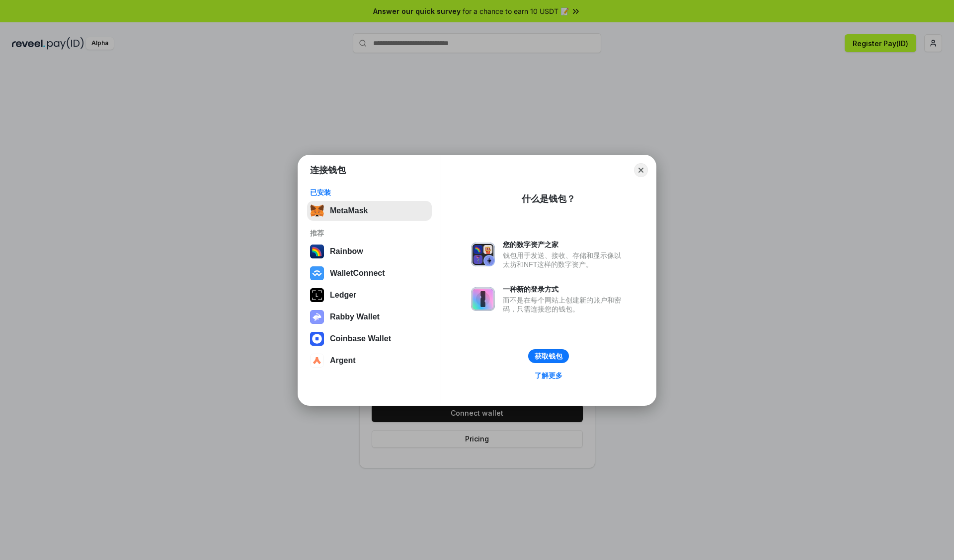 The width and height of the screenshot is (954, 560). I want to click on div: MetaMask, so click(349, 211).